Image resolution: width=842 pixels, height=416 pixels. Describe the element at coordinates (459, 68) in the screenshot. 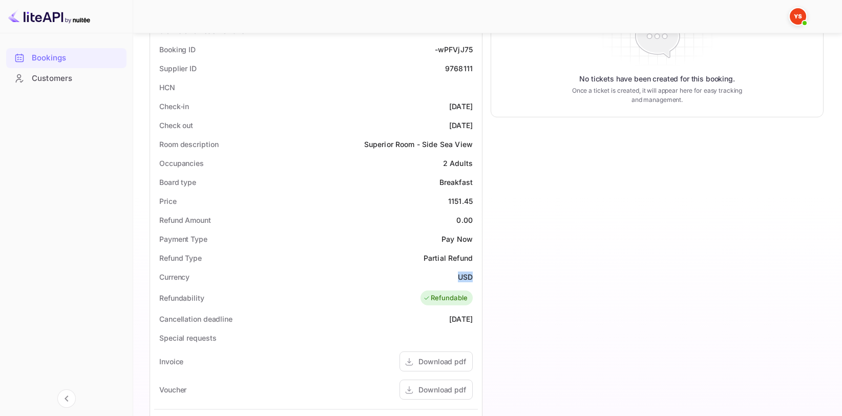

I see `div: 9768111` at that location.